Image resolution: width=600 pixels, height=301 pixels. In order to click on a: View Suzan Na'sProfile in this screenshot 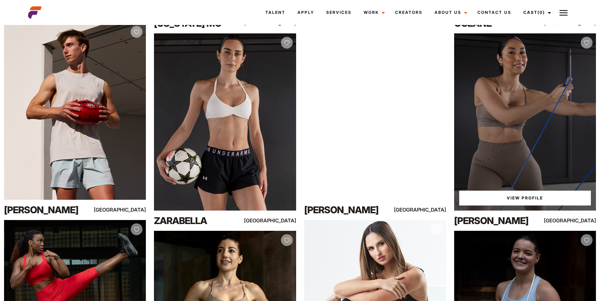, I will do `click(525, 198)`.